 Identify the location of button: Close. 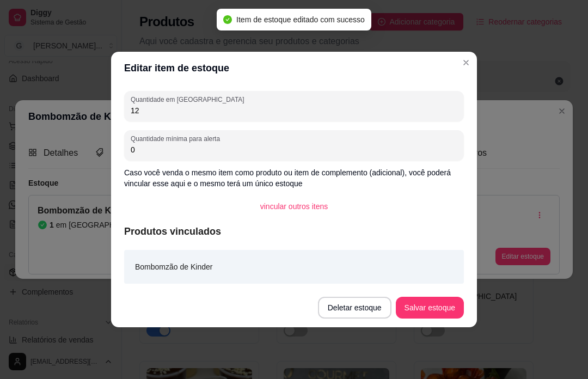
(466, 63).